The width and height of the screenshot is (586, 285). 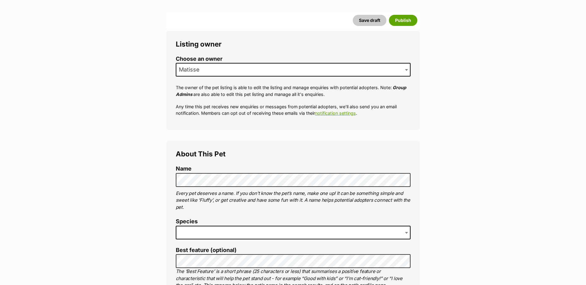 What do you see at coordinates (403, 20) in the screenshot?
I see `button: Publish` at bounding box center [403, 20].